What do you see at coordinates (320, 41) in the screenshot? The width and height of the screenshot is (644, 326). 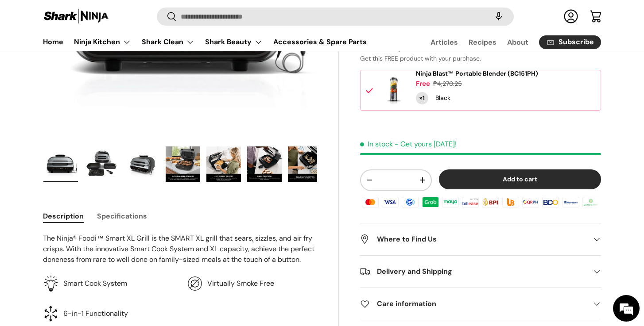 I see `a: Accessories & Spare Parts` at bounding box center [320, 41].